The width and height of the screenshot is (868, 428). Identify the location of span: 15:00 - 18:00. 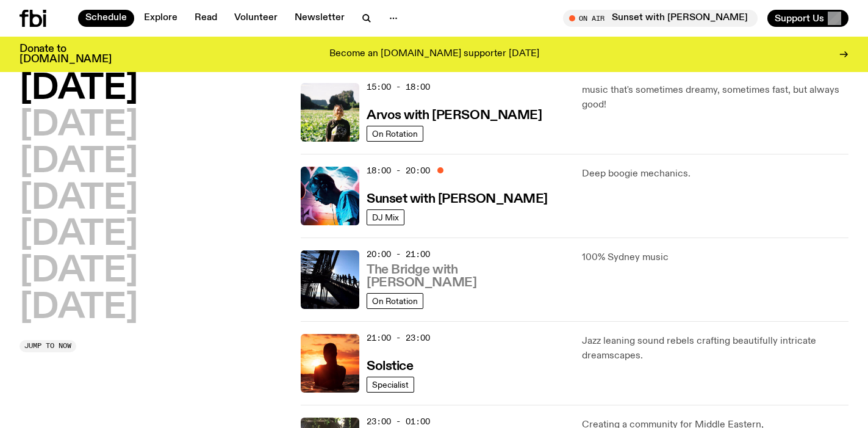
(398, 87).